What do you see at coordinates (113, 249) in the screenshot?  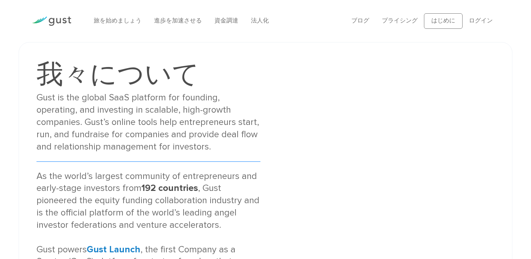 I see `strong: Gust Launch` at bounding box center [113, 249].